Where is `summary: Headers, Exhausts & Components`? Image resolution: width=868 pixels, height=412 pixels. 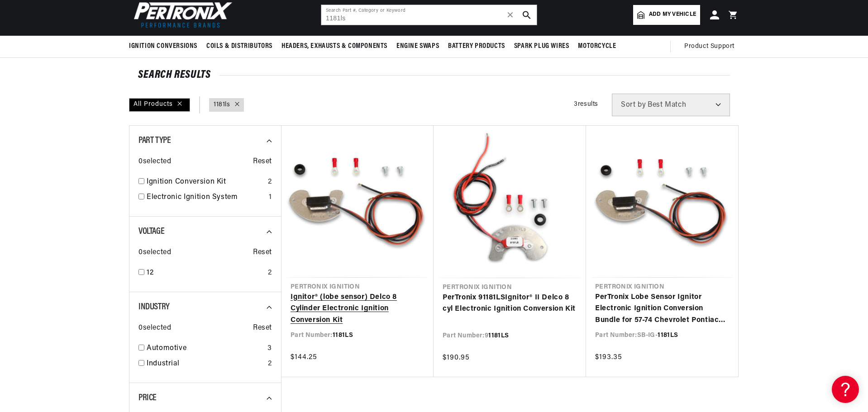 summary: Headers, Exhausts & Components is located at coordinates (334, 46).